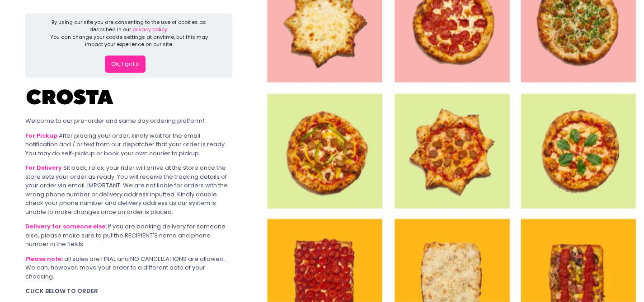  Describe the element at coordinates (129, 121) in the screenshot. I see `div: Welcome to our pre-order and same day ordering platform!` at that location.